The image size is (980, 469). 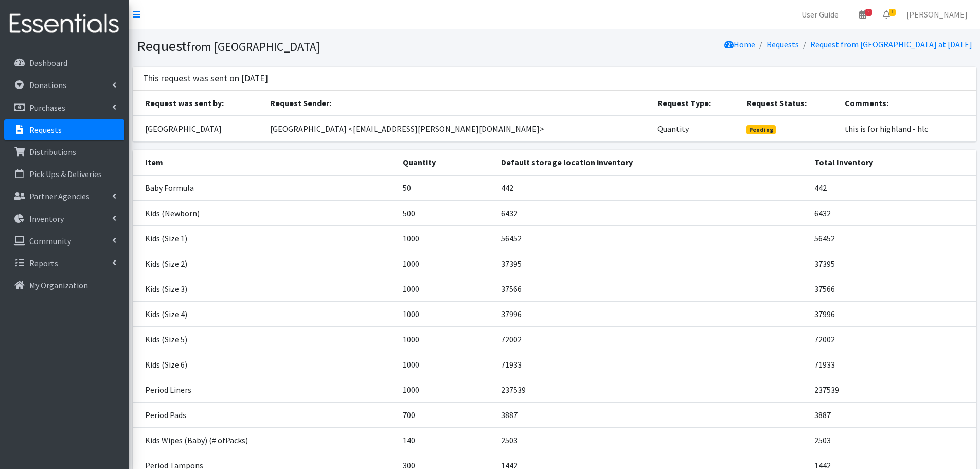 What do you see at coordinates (48, 63) in the screenshot?
I see `p: Dashboard` at bounding box center [48, 63].